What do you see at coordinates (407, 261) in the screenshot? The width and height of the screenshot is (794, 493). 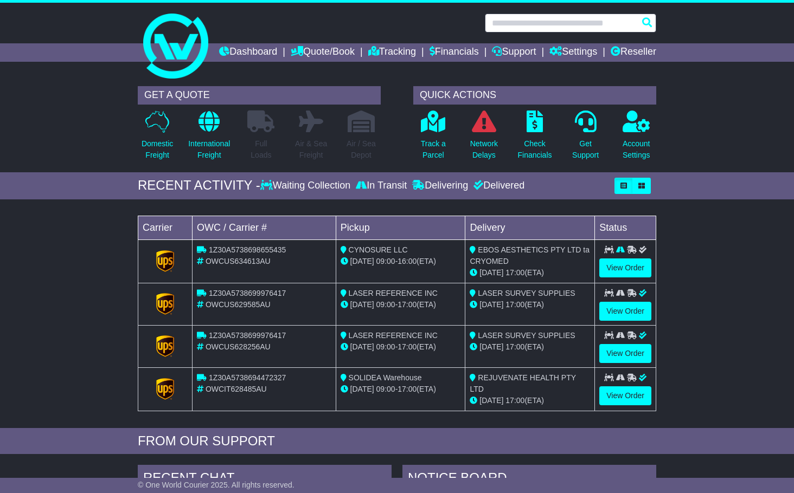 I see `span: 16:00` at bounding box center [407, 261].